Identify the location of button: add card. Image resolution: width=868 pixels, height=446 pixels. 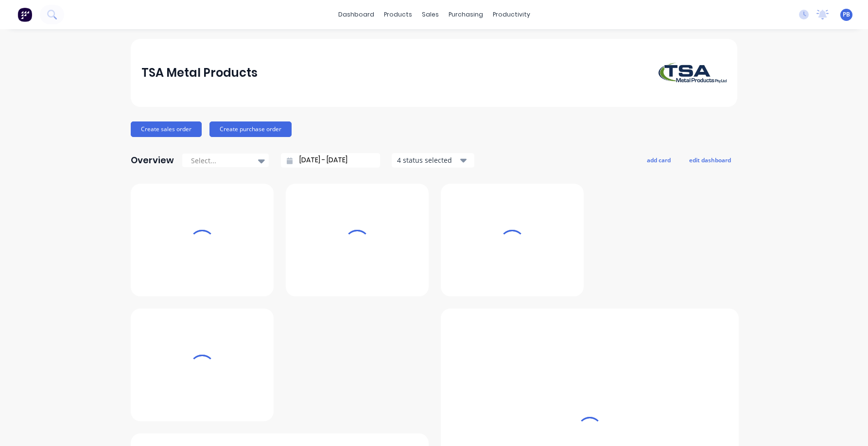
(658, 160).